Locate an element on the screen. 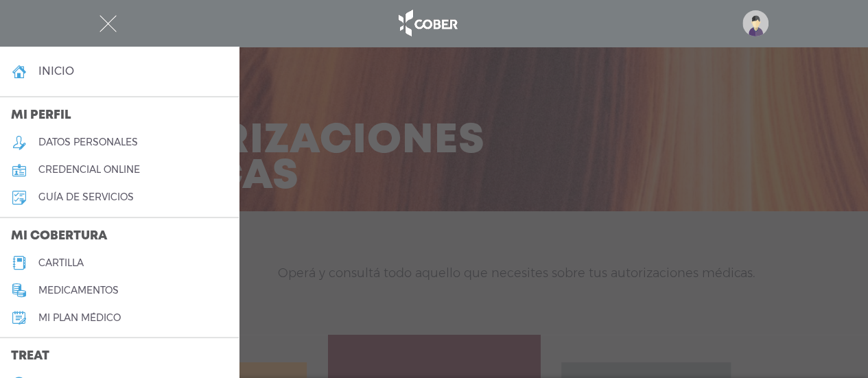  h5: Mi plan médico is located at coordinates (80, 317).